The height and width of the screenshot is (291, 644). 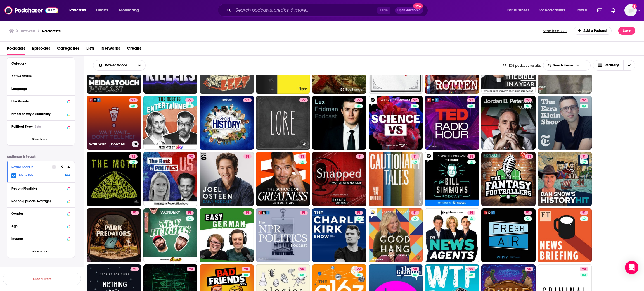 I want to click on a: Credits, so click(x=134, y=50).